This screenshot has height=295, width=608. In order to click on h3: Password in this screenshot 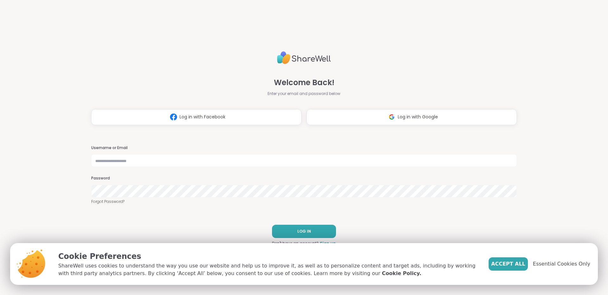, I will do `click(304, 178)`.